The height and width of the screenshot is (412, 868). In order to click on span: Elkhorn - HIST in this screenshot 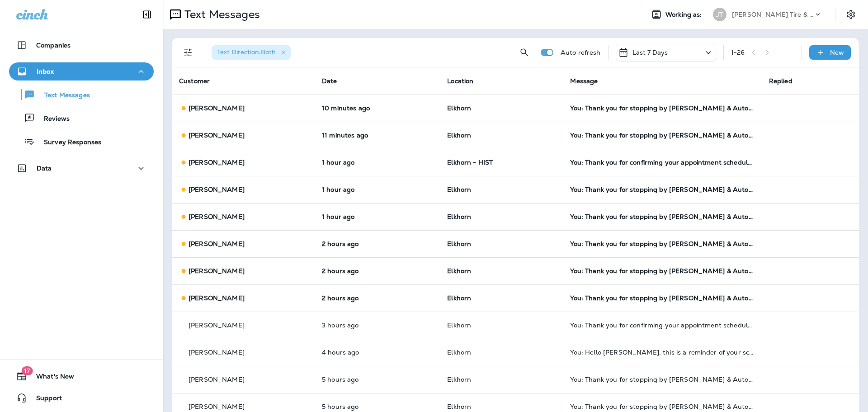, I will do `click(470, 162)`.